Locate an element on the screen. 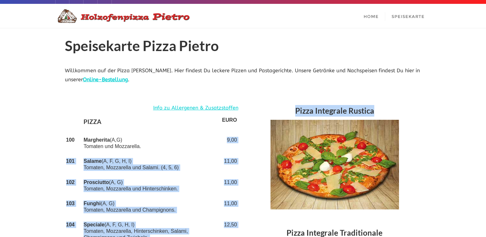  span: Home is located at coordinates (371, 16).